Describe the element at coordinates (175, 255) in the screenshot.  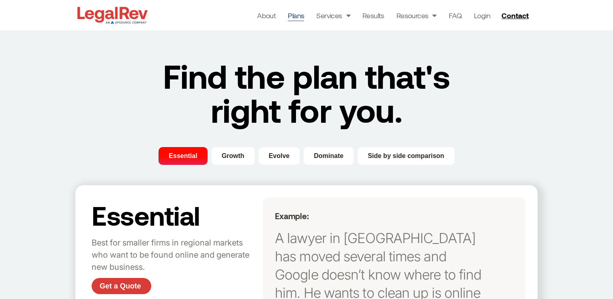
I see `p: Best for smaller firms in regional markets who want to be found online and generate new business.` at that location.